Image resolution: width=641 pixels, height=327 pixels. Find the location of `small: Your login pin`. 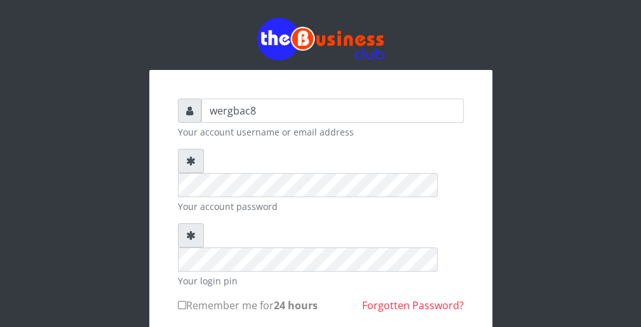

small: Your login pin is located at coordinates (321, 280).